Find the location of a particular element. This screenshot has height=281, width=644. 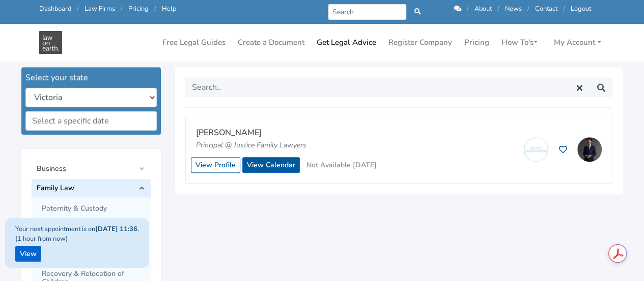

a: About is located at coordinates (483, 9).